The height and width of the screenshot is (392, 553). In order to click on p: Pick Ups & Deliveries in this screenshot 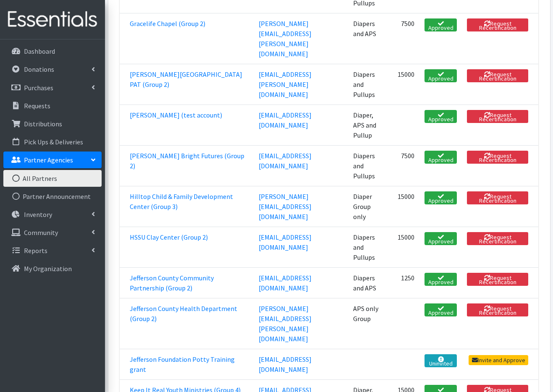, I will do `click(53, 142)`.